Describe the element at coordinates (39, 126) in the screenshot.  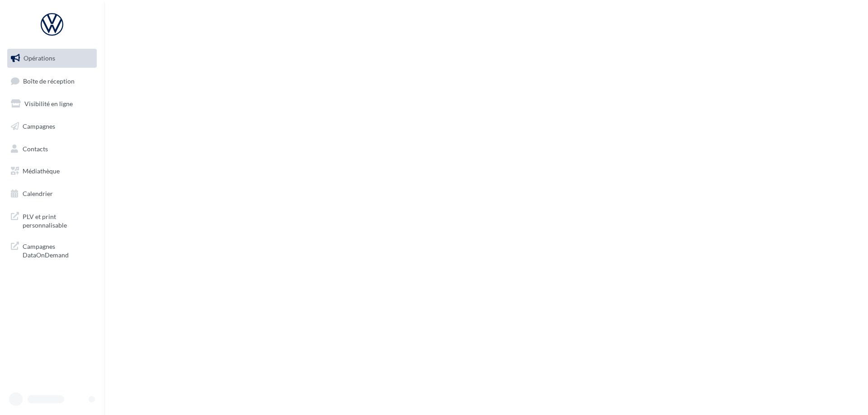
I see `span: Campagnes` at that location.